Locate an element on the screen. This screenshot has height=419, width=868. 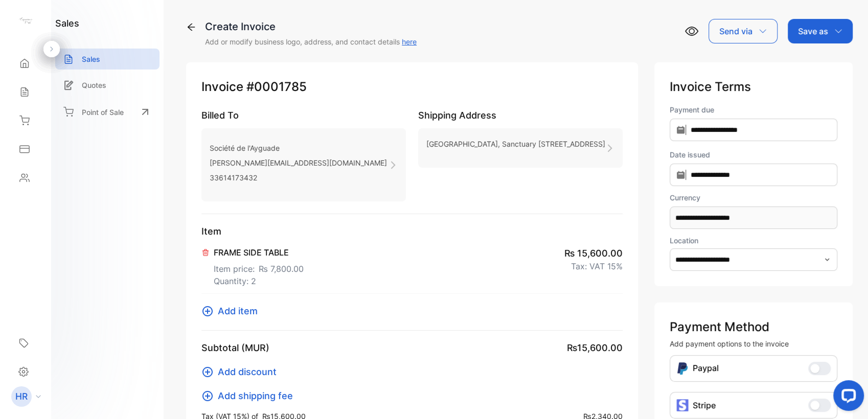
p: Save as is located at coordinates (813, 31).